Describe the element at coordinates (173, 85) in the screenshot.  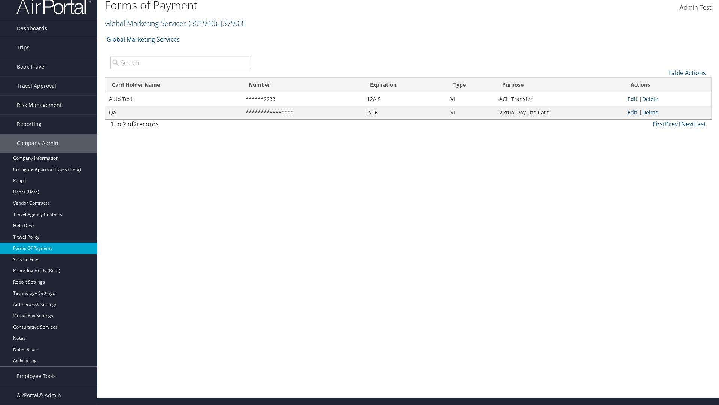
I see `th: Card Holder Name` at that location.